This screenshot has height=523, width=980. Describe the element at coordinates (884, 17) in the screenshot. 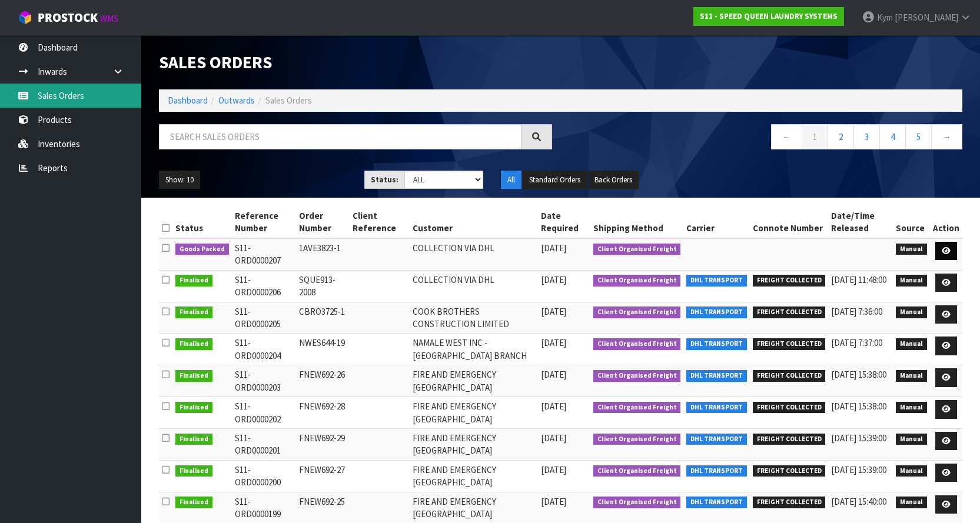

I see `span: Kym` at that location.